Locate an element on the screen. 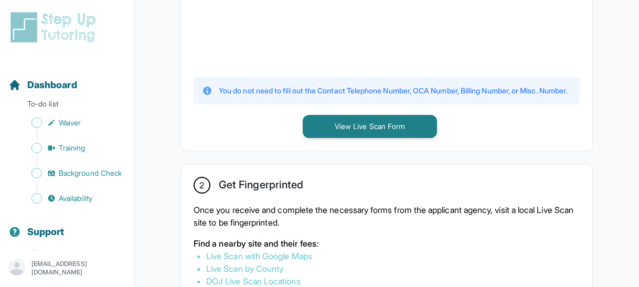 The width and height of the screenshot is (639, 287). img: logo is located at coordinates (55, 27).